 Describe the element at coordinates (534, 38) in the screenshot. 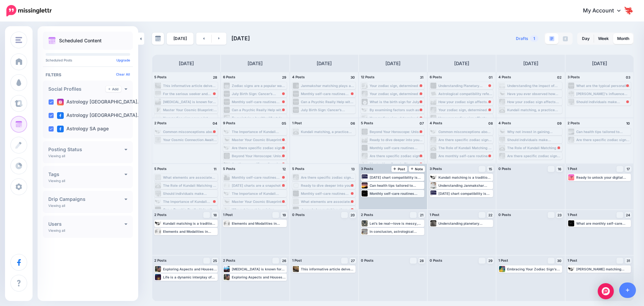

I see `span: 1` at that location.